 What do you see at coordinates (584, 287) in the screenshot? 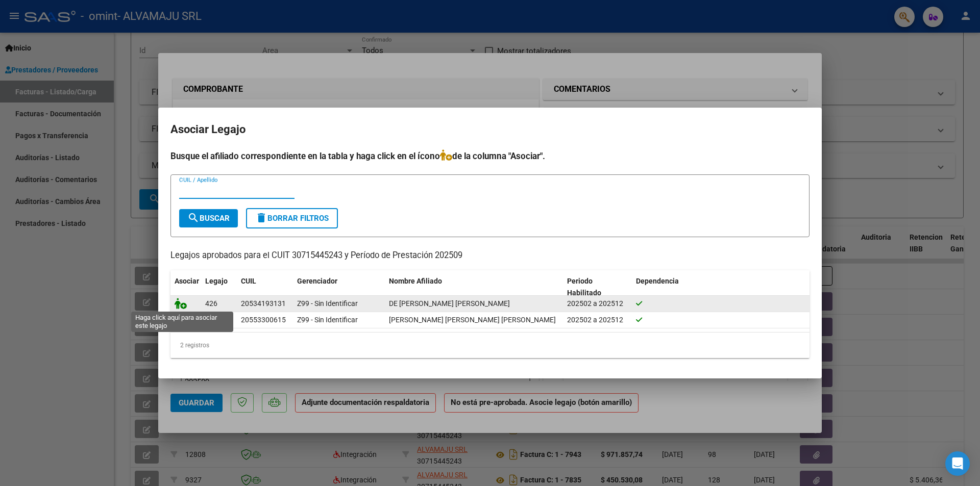
I see `span: Periodo Habilitado` at bounding box center [584, 287].